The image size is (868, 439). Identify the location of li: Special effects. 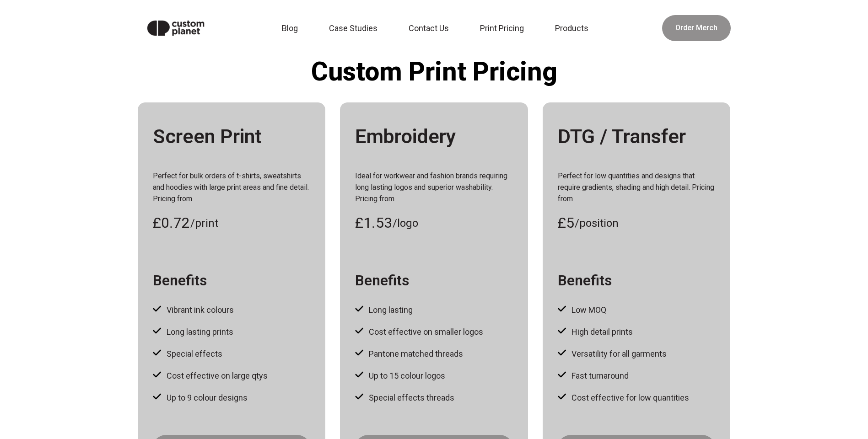
(210, 354).